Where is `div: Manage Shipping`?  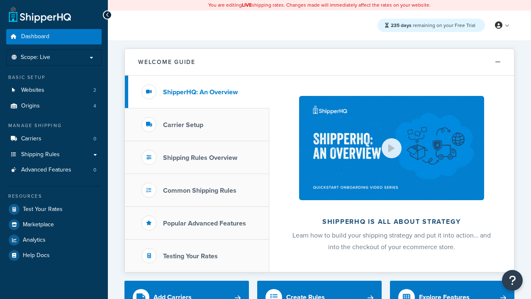
div: Manage Shipping is located at coordinates (54, 125).